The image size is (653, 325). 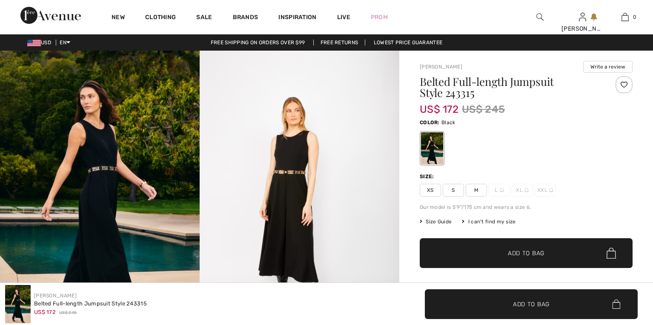 I want to click on img: My Info, so click(x=583, y=17).